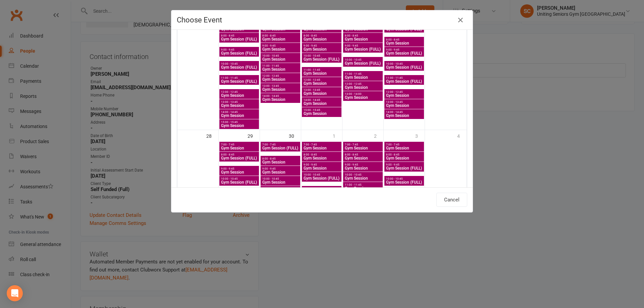 Image resolution: width=644 pixels, height=308 pixels. What do you see at coordinates (420, 135) in the screenshot?
I see `div: 3` at bounding box center [420, 135].